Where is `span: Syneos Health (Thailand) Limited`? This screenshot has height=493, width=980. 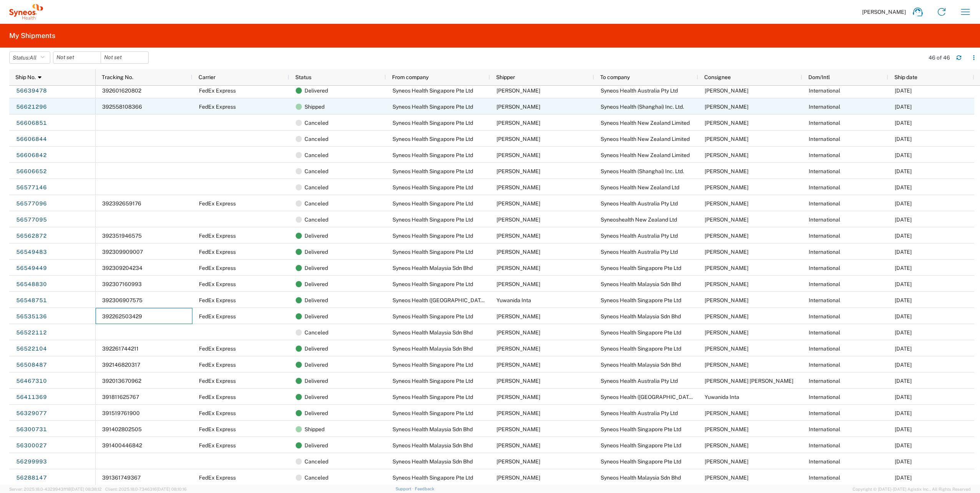 span: Syneos Health (Thailand) Limited is located at coordinates (449, 300).